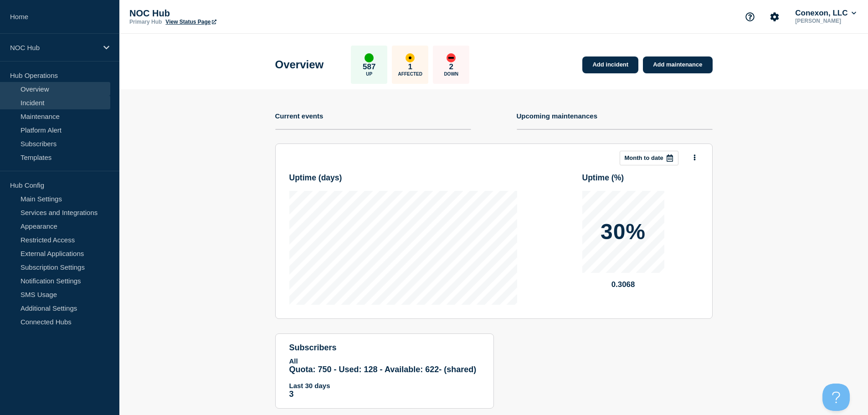 Image resolution: width=868 pixels, height=415 pixels. What do you see at coordinates (826, 13) in the screenshot?
I see `button: Conexon, LLC` at bounding box center [826, 13].